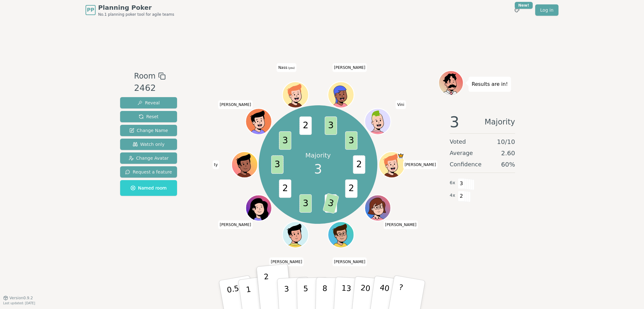 This screenshot has width=644, height=309. What do you see at coordinates (400, 156) in the screenshot?
I see `span: silvia is the host` at bounding box center [400, 156].